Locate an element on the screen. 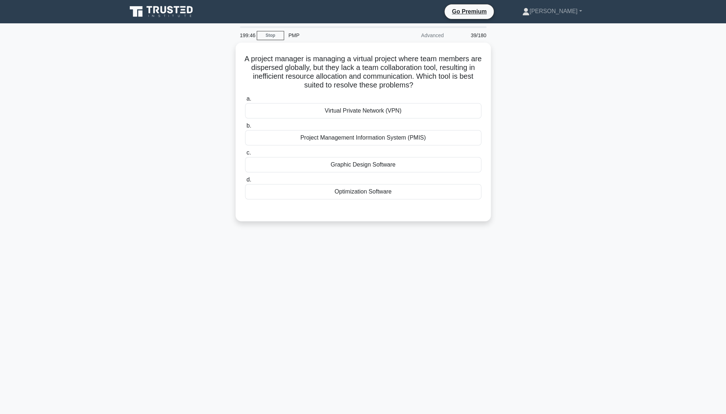 The height and width of the screenshot is (414, 726). div: 199:46 is located at coordinates (246, 35).